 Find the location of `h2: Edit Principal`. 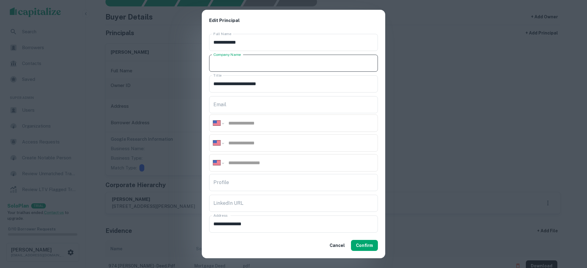

h2: Edit Principal is located at coordinates (293, 20).